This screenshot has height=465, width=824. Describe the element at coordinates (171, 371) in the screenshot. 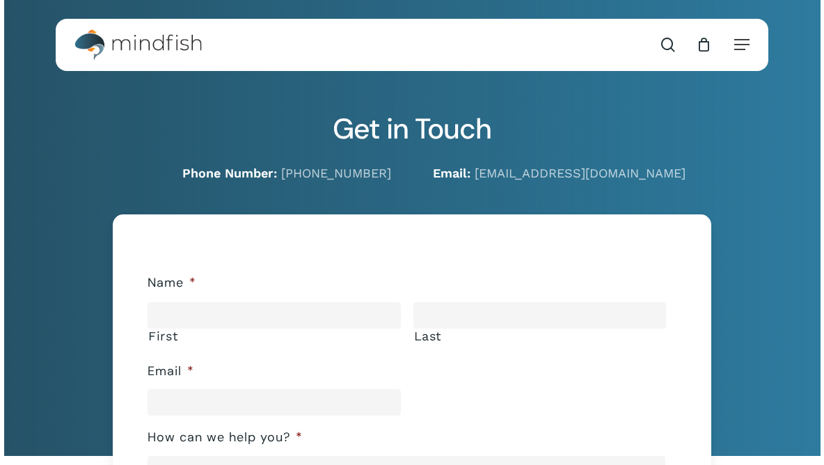

I see `label: Email` at that location.